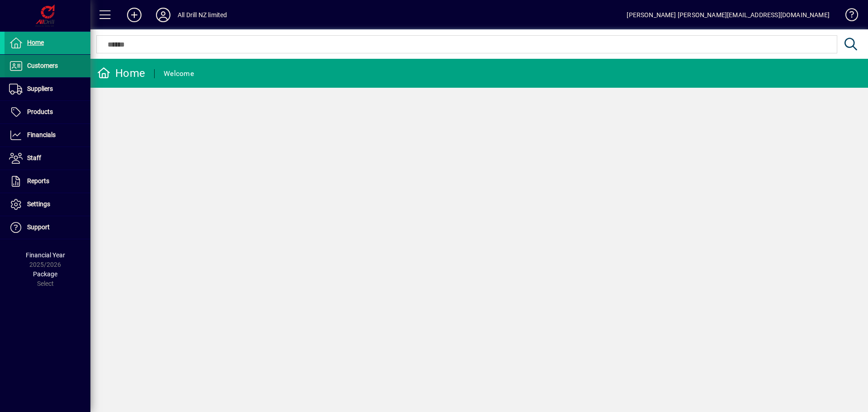 The image size is (868, 412). I want to click on span: Staff, so click(34, 158).